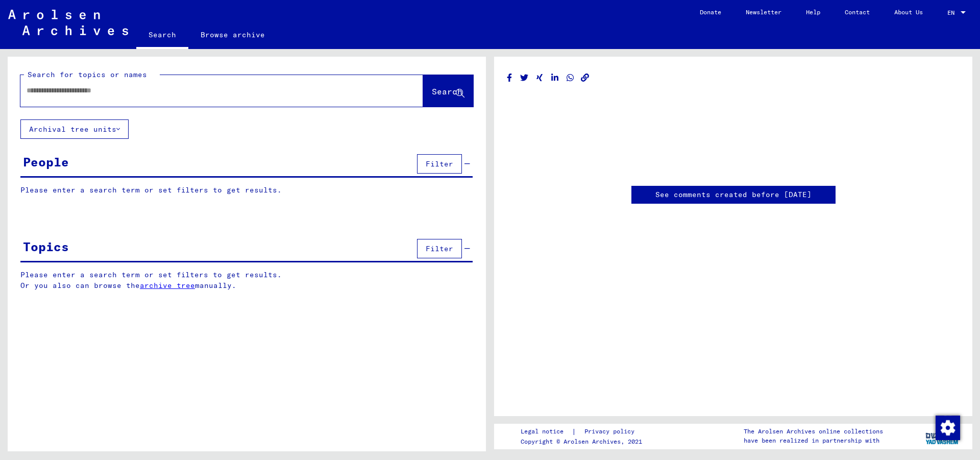  Describe the element at coordinates (583, 442) in the screenshot. I see `p: Copyright © Arolsen Archives, 2021` at that location.